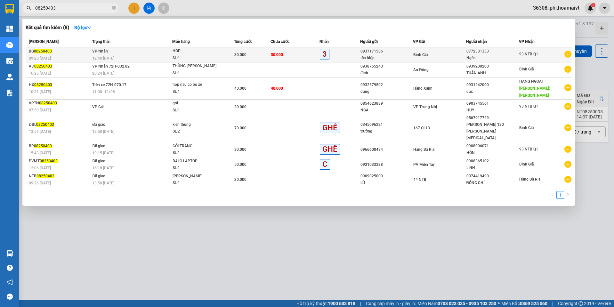 This screenshot has width=614, height=307. What do you see at coordinates (197, 51) in the screenshot?
I see `div: HOP` at bounding box center [197, 51].